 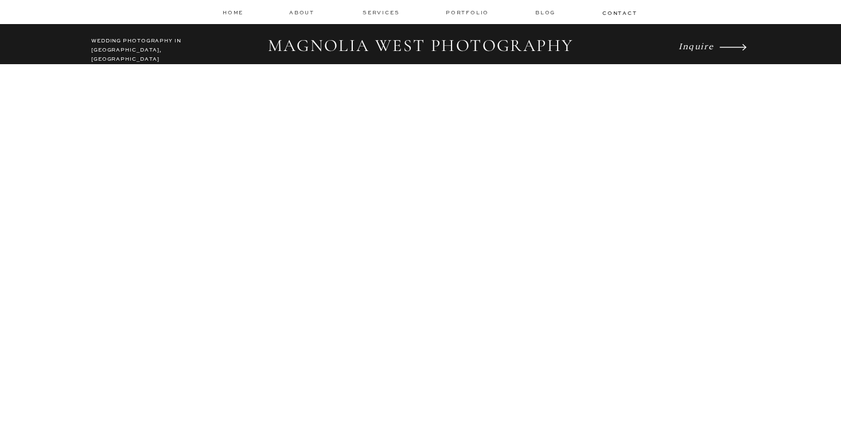 What do you see at coordinates (303, 13) in the screenshot?
I see `a: about` at bounding box center [303, 13].